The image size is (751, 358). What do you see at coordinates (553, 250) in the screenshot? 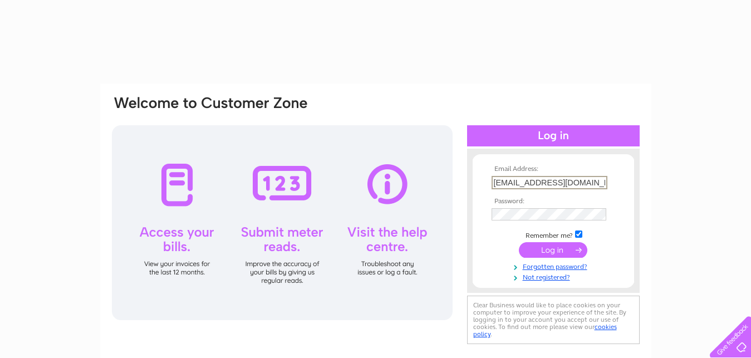
I see `input: Submit` at bounding box center [553, 250].